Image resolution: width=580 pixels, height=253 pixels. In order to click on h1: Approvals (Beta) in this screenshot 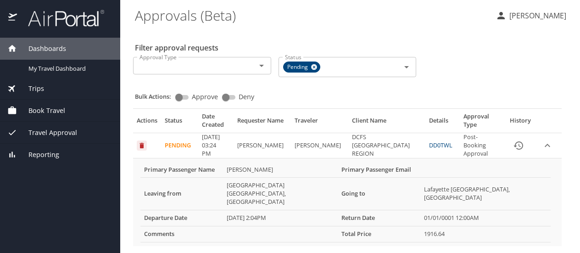, I will do `click(312, 15)`.